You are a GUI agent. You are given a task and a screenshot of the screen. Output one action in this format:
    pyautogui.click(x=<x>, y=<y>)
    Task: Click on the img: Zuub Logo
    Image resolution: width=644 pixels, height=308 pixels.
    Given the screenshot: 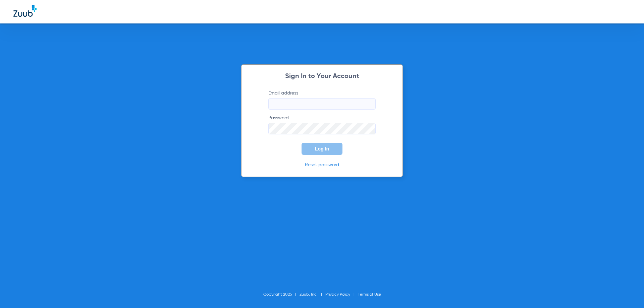 What is the action you would take?
    pyautogui.click(x=25, y=11)
    